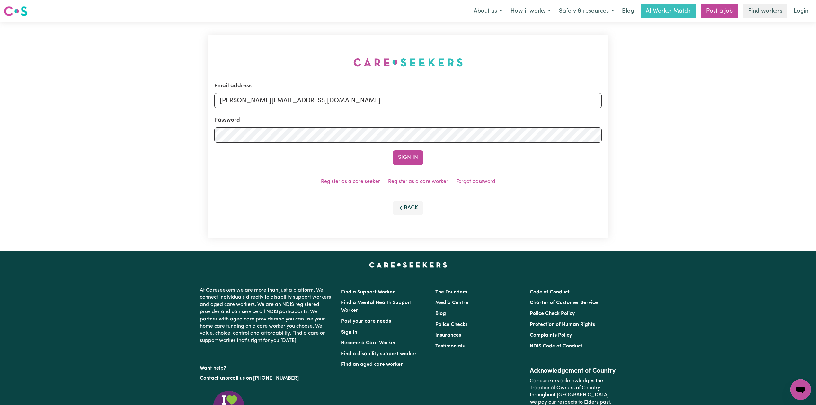 This screenshot has width=816, height=405. I want to click on button: Safety & resources, so click(586, 11).